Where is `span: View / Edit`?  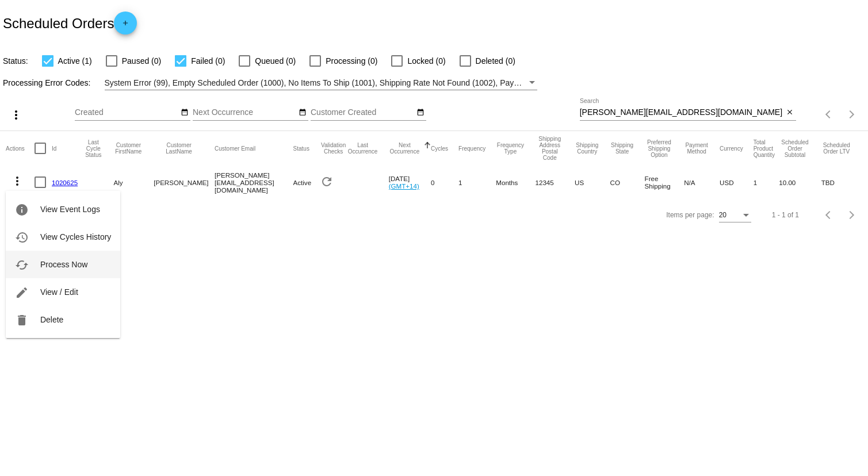
span: View / Edit is located at coordinates (59, 292).